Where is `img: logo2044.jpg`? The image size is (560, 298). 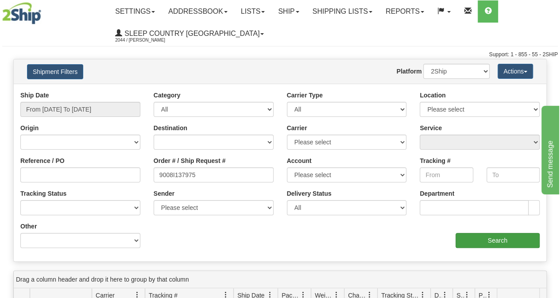
img: logo2044.jpg is located at coordinates (22, 13).